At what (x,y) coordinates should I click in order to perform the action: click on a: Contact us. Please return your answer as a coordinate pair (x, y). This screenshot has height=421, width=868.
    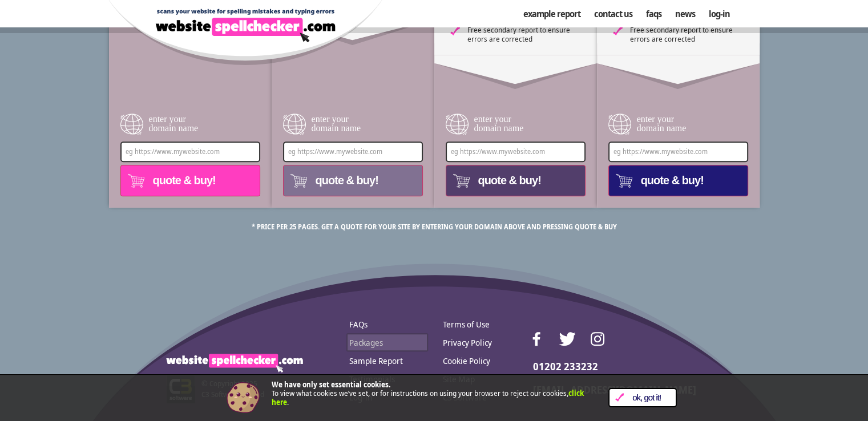
    Looking at the image, I should click on (612, 14).